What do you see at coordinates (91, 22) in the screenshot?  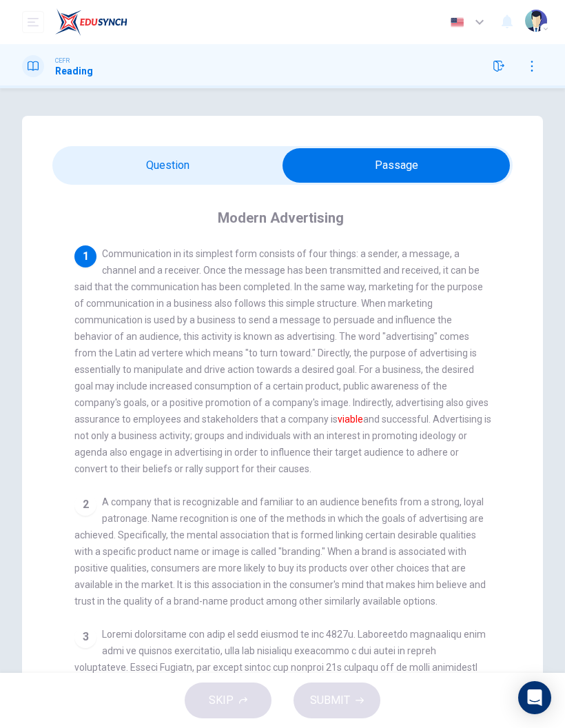 I see `a: ELTC logo` at bounding box center [91, 22].